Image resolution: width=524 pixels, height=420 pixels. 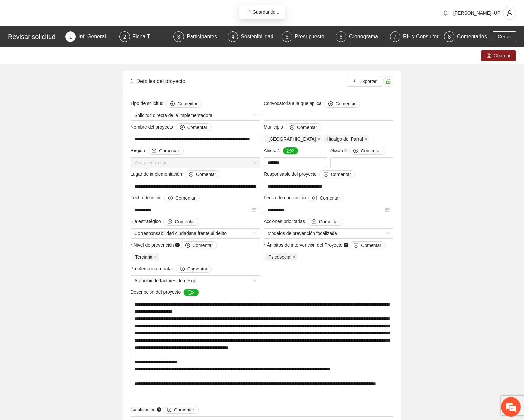 I want to click on span: Municipio, so click(x=292, y=127).